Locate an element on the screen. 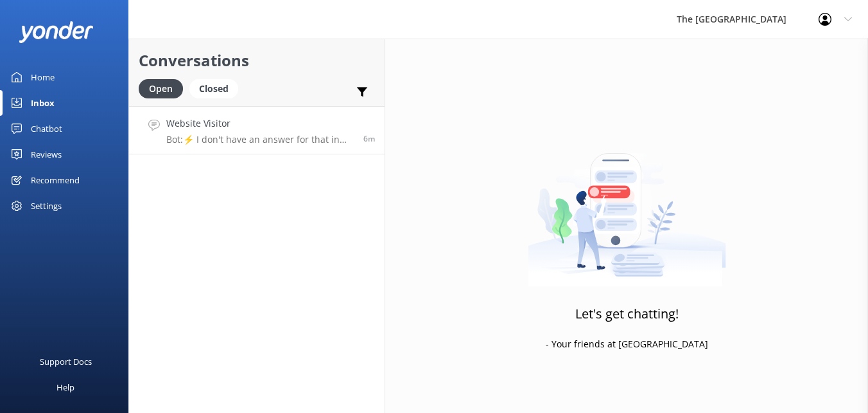  img: yonder-white-logo.png is located at coordinates (56, 32).